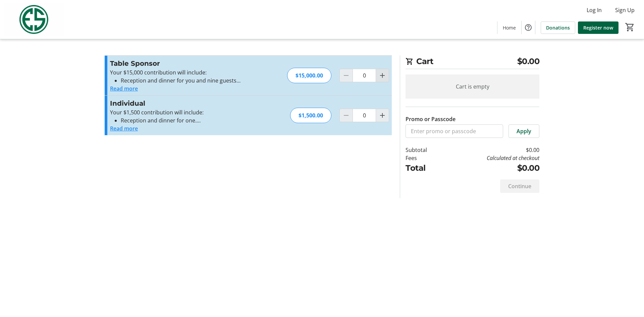  Describe the element at coordinates (625, 10) in the screenshot. I see `span: Sign Up` at that location.